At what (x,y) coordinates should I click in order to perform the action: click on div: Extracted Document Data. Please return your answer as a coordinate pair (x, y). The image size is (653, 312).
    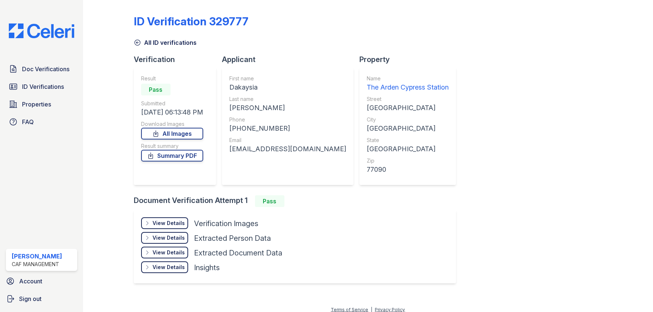
    Looking at the image, I should click on (238, 253).